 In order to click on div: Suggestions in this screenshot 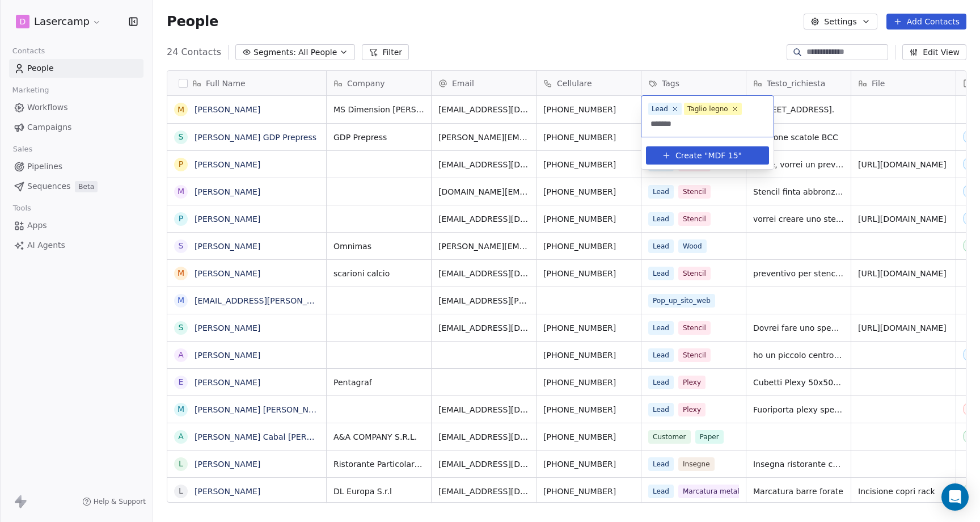, I will do `click(707, 153)`.